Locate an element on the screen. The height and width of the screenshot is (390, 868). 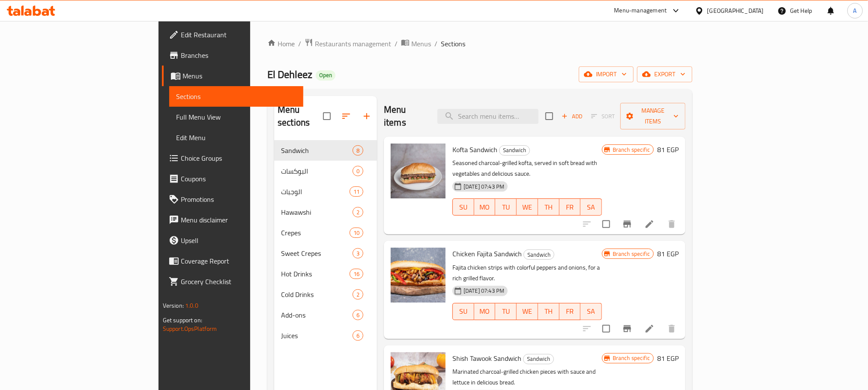
div: Cold Drinks2 is located at coordinates (326, 294).